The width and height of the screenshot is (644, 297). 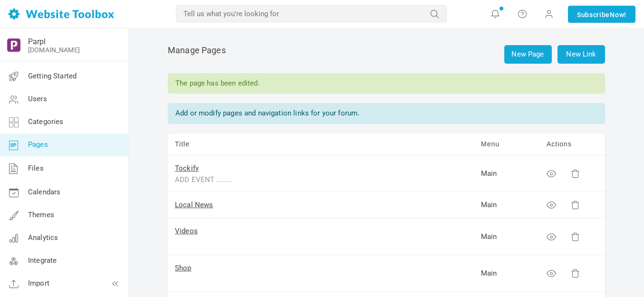 What do you see at coordinates (43, 238) in the screenshot?
I see `span: Analytics` at bounding box center [43, 238].